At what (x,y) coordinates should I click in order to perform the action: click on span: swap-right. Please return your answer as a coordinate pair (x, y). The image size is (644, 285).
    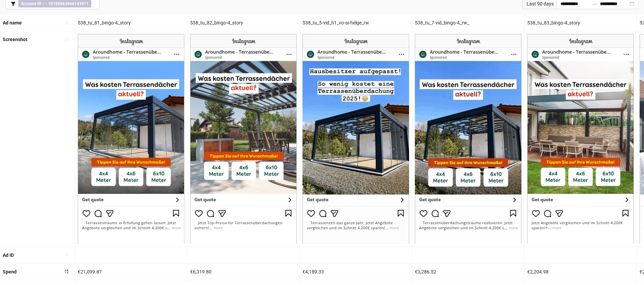
    Looking at the image, I should click on (595, 4).